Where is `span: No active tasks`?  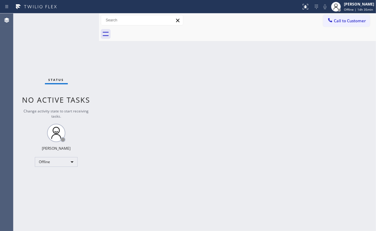 span: No active tasks is located at coordinates (56, 100).